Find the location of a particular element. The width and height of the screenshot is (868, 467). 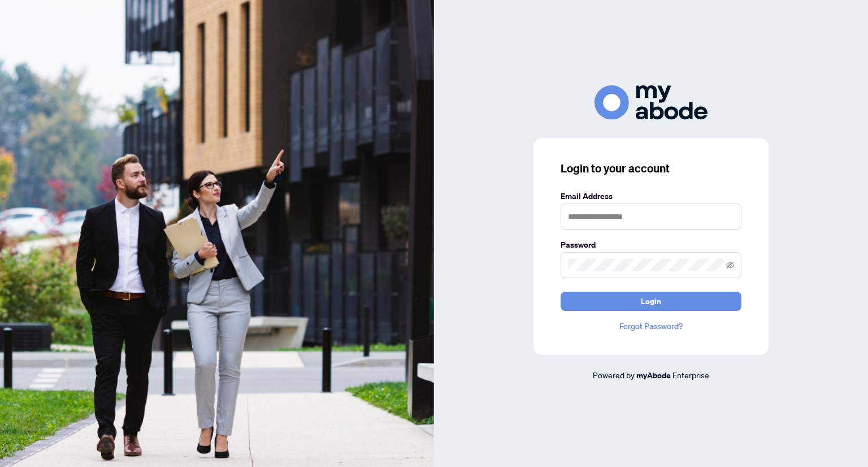

span: Enterprise is located at coordinates (691, 375).